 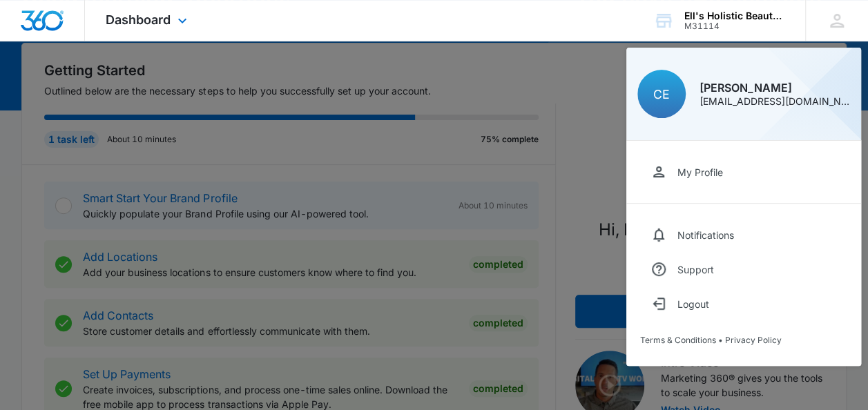 What do you see at coordinates (678, 340) in the screenshot?
I see `a: Terms & Conditions` at bounding box center [678, 340].